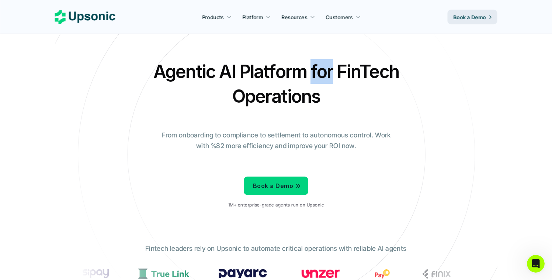 Image resolution: width=552 pixels, height=280 pixels. What do you see at coordinates (276, 248) in the screenshot?
I see `p: Fintech leaders rely on Upsonic to automate critical operations with reliable AI agents` at bounding box center [276, 248].